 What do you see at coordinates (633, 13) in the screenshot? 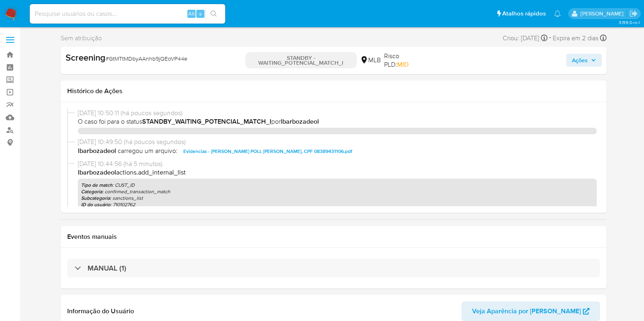
I see `a: Sair` at bounding box center [633, 13].